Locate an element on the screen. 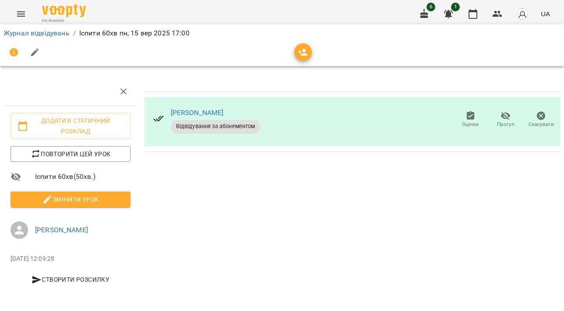  button: Прогул is located at coordinates (506, 120).